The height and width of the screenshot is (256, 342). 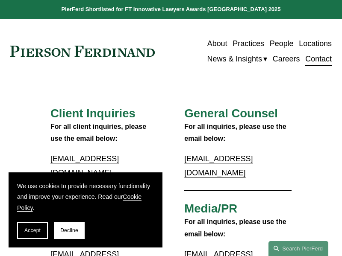 What do you see at coordinates (237, 59) in the screenshot?
I see `a: folder dropdown` at bounding box center [237, 59].